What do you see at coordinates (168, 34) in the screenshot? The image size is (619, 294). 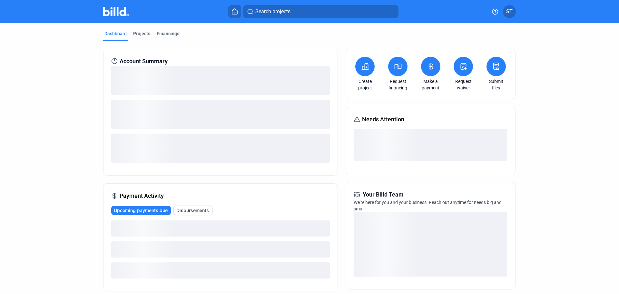 I see `div: Financings` at bounding box center [168, 34].